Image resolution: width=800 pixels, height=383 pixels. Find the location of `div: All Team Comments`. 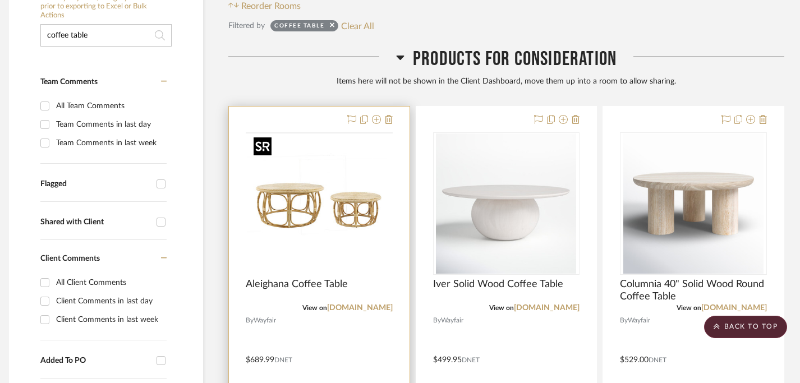

div: All Team Comments is located at coordinates (110, 106).